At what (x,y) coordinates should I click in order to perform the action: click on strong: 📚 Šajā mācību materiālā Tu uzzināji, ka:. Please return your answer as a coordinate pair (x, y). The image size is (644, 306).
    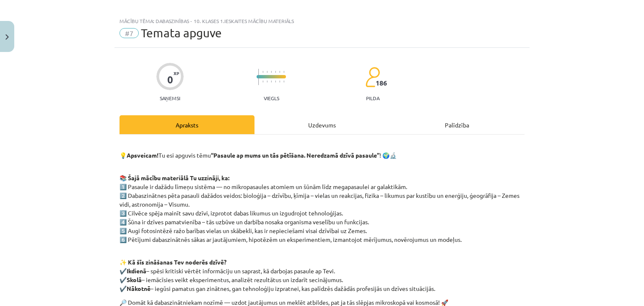
    Looking at the image, I should click on (174, 178).